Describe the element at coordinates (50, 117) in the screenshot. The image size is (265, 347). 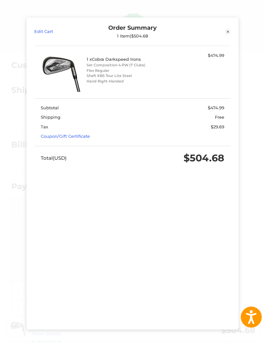
I see `span: Shipping` at that location.